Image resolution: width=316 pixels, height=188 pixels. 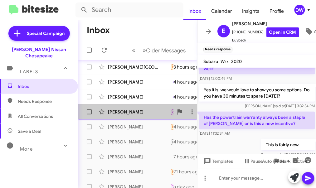 What do you see at coordinates (46, 33) in the screenshot?
I see `span: Special Campaign` at bounding box center [46, 33].